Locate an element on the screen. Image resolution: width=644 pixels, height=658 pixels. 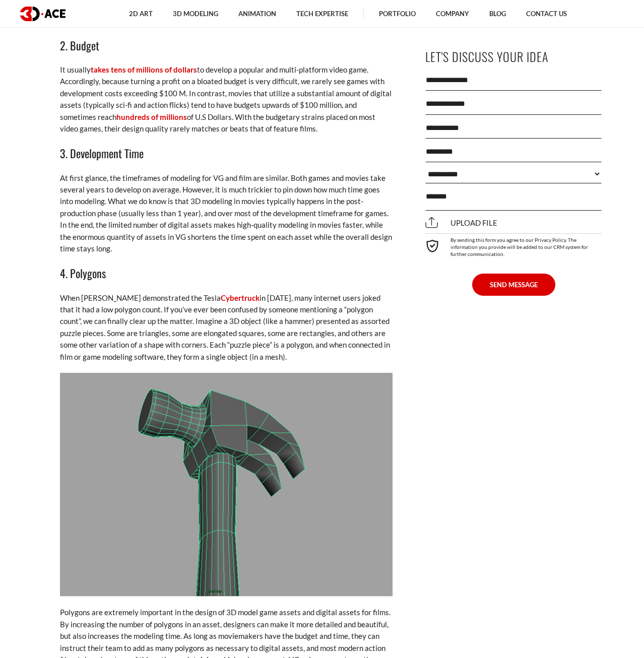
p: Let's Discuss Your Idea is located at coordinates (514, 56).